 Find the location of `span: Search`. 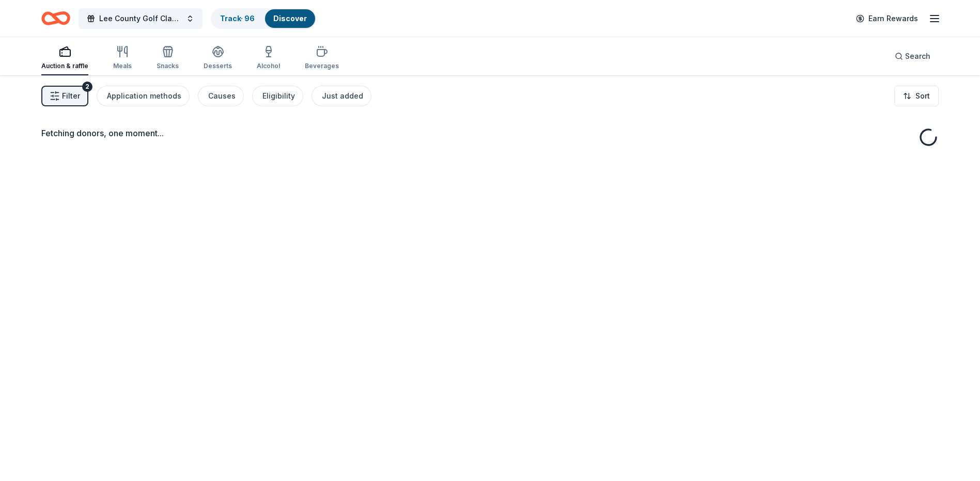

span: Search is located at coordinates (918, 56).